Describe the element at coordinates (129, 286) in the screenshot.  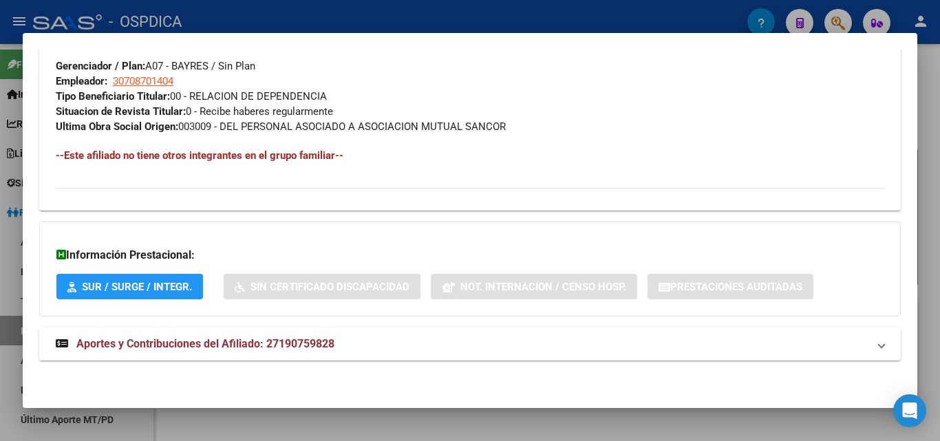
I see `button: SUR / SURGE / INTEGR.` at that location.